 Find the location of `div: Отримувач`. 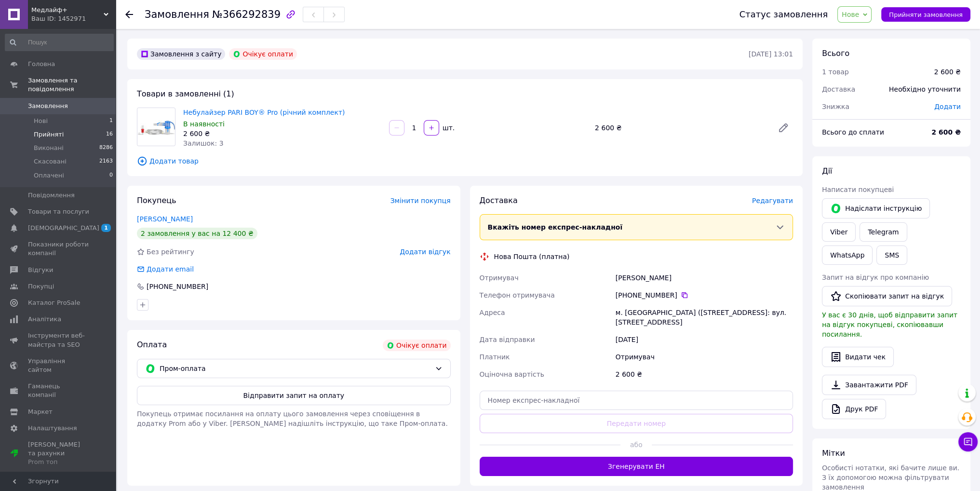

div: Отримувач is located at coordinates (705, 357).